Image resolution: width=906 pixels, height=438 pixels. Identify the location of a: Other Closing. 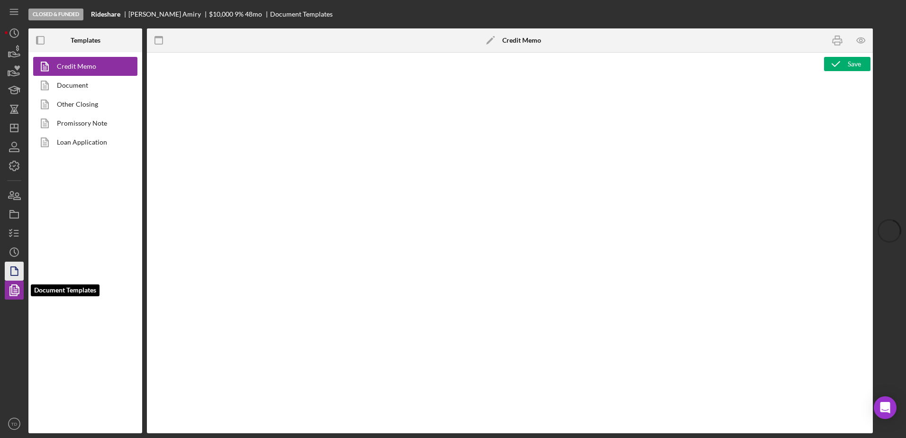
(83, 104).